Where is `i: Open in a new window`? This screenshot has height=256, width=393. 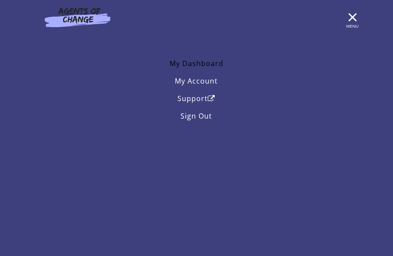 i: Open in a new window is located at coordinates (211, 98).